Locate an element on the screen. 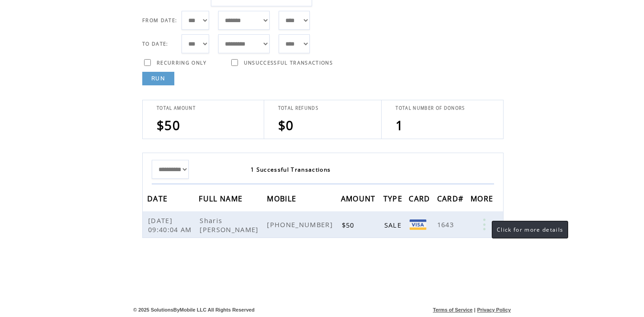 The width and height of the screenshot is (644, 317). a: FULL NAME is located at coordinates (222, 198).